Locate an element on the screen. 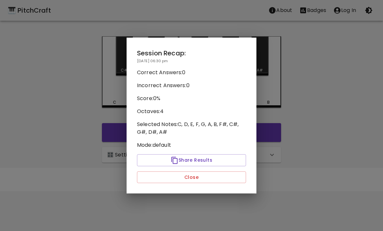  p: Mode: default is located at coordinates (191, 145).